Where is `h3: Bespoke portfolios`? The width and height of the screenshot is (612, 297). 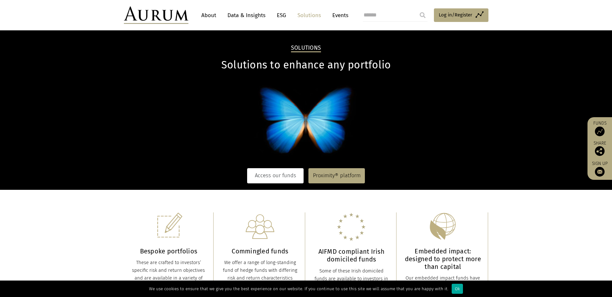 h3: Bespoke portfolios is located at coordinates (169, 251).